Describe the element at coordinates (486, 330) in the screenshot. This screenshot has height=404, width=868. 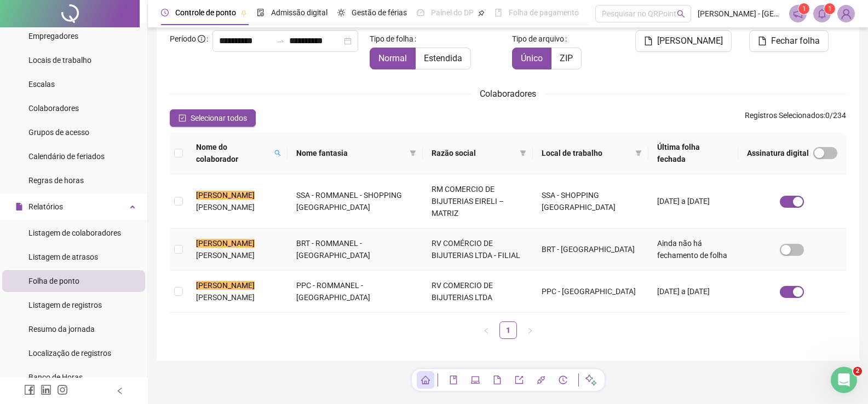
I see `button: left` at that location.